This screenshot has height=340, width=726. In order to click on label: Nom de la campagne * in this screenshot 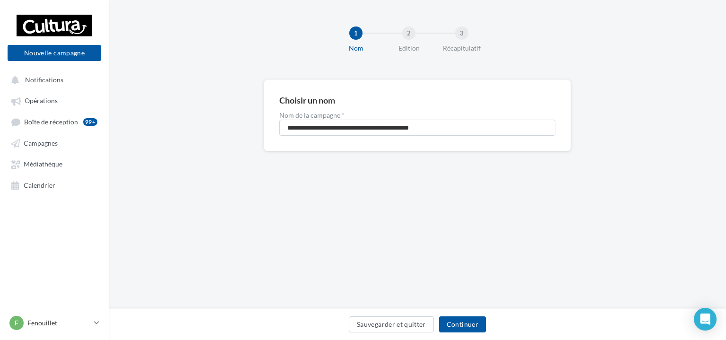, I will do `click(418, 115)`.